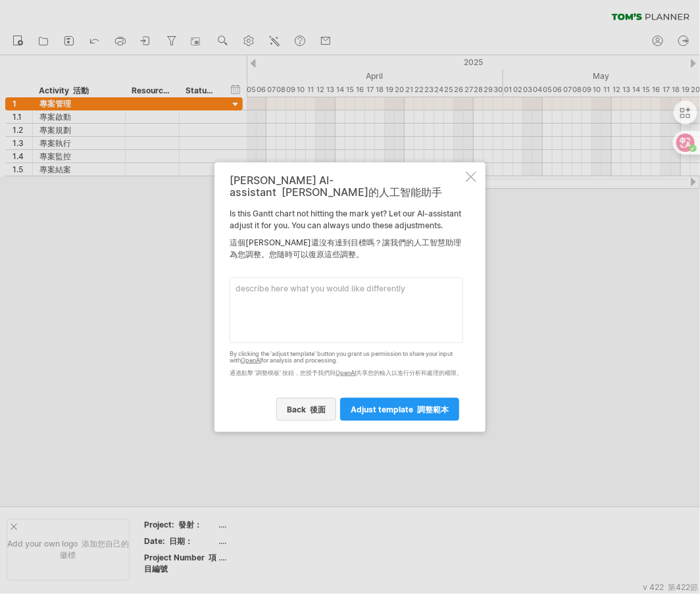  Describe the element at coordinates (346, 297) in the screenshot. I see `div: Is this Gantt chart not hitting the mark yet? Let our AI-assistant adjust it for you. You can alw...` at that location.